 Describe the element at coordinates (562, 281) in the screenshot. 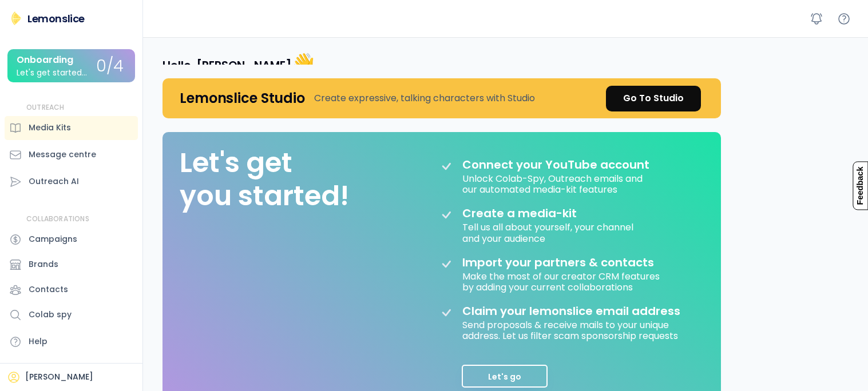

I see `div: Make the most of our creator CRM features by adding your current collaborations` at that location.